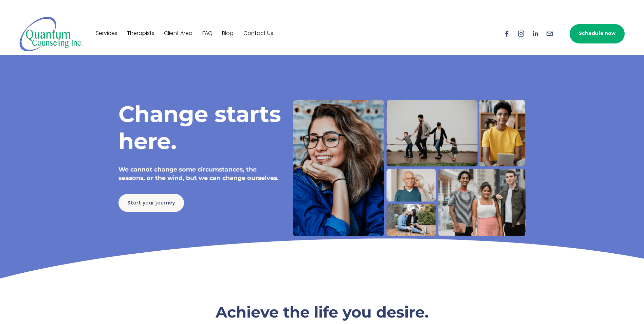 The width and height of the screenshot is (644, 324). I want to click on img: Quantum Counseling Inc. | Change starts here., so click(51, 34).